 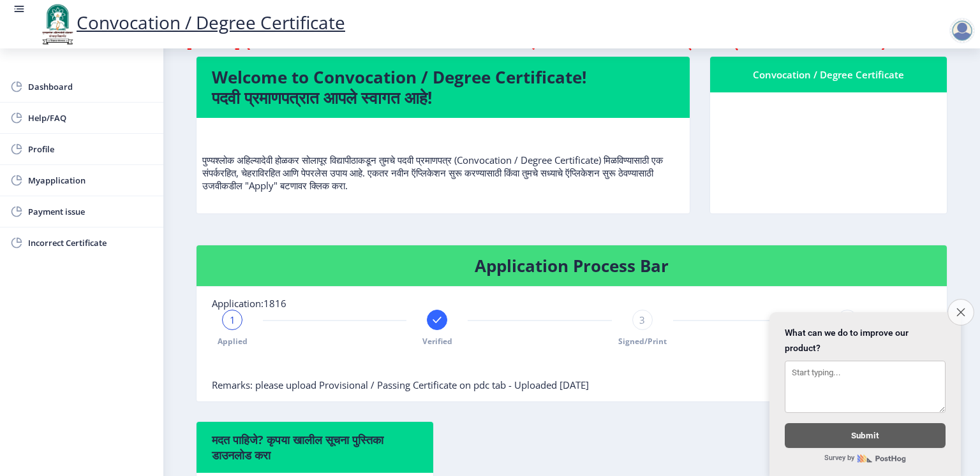 What do you see at coordinates (828, 74) in the screenshot?
I see `div: Convocation / Degree Certificate` at bounding box center [828, 74].